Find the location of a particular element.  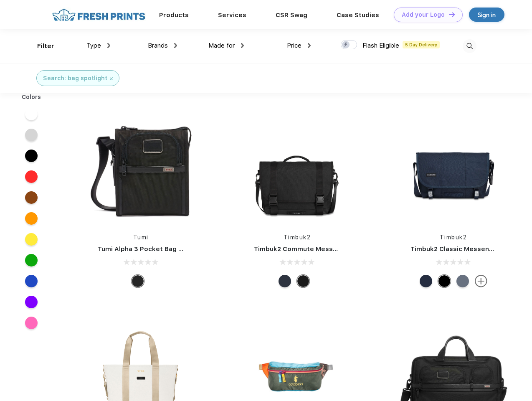

span: Brands is located at coordinates (158, 46).